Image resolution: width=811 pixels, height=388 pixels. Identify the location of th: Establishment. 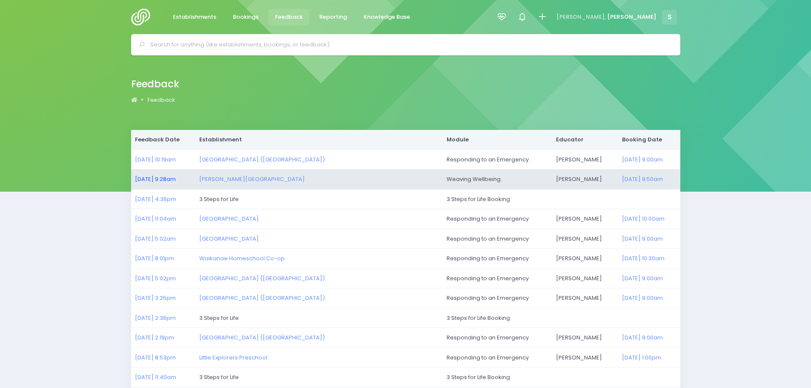
(319, 140).